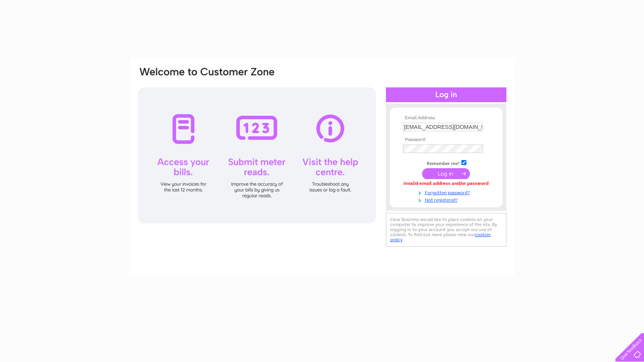 The width and height of the screenshot is (644, 362). Describe the element at coordinates (447, 192) in the screenshot. I see `a: Forgotten password?` at that location.